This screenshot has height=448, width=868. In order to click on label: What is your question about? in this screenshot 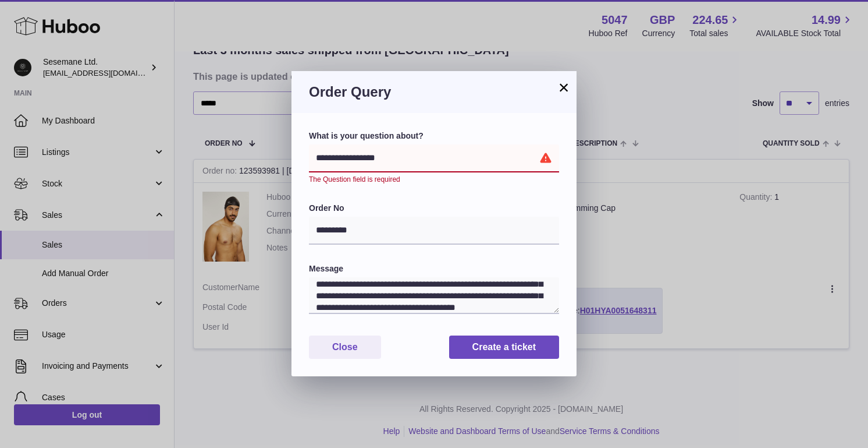, I will do `click(434, 136)`.